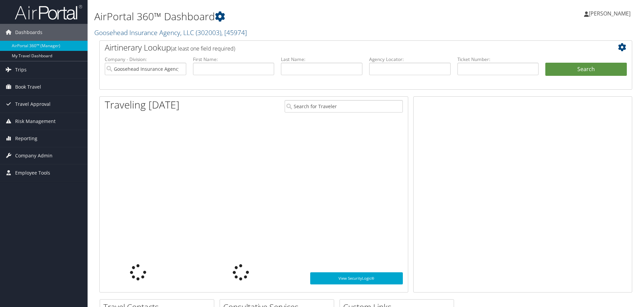 The image size is (644, 307). What do you see at coordinates (145, 60) in the screenshot?
I see `label: Company - Division:` at bounding box center [145, 60].